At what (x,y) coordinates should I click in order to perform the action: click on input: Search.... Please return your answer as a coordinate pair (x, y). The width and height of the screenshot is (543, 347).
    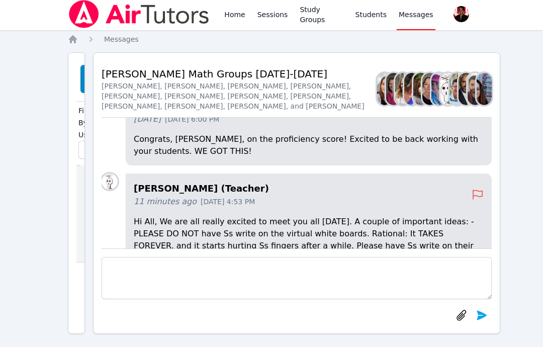
    Looking at the image, I should click on (119, 150).